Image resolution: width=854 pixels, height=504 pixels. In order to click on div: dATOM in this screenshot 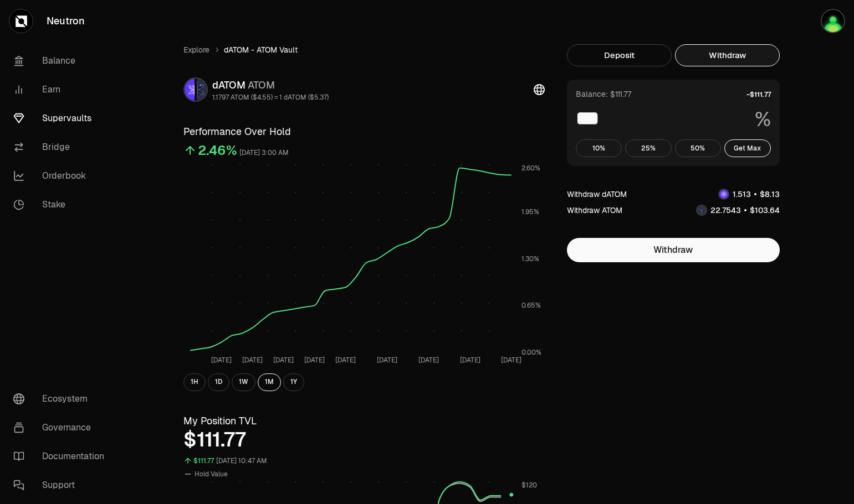, I will do `click(270, 86)`.